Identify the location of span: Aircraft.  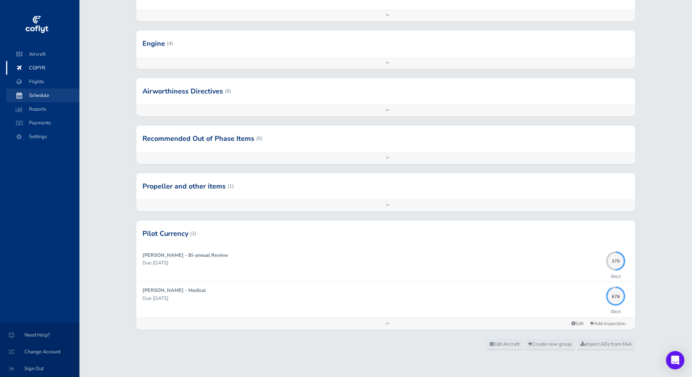
(43, 54).